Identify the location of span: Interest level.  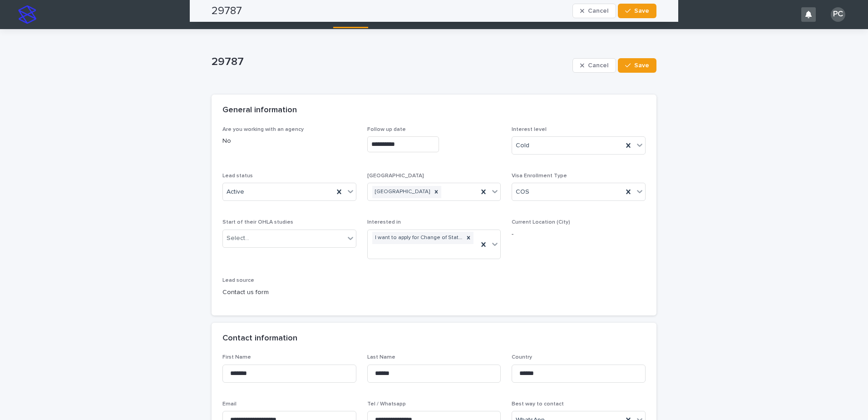
(529, 129).